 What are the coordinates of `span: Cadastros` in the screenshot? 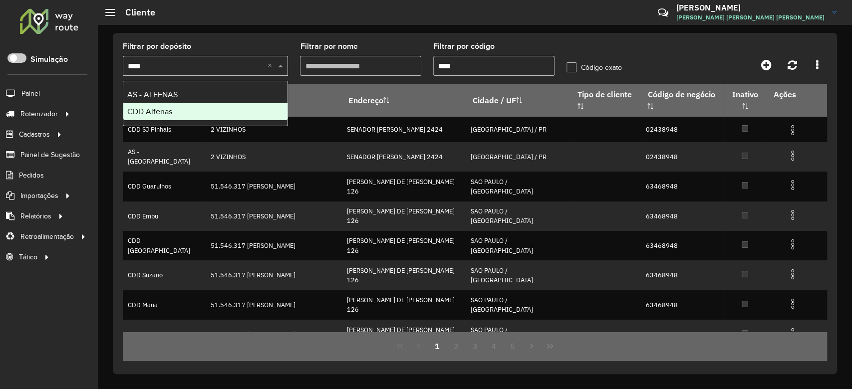 It's located at (34, 134).